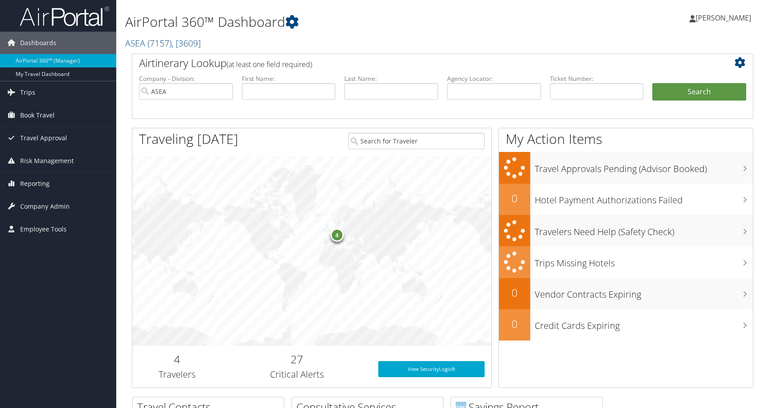 The height and width of the screenshot is (408, 769). Describe the element at coordinates (494, 79) in the screenshot. I see `label: Agency Locator:` at that location.